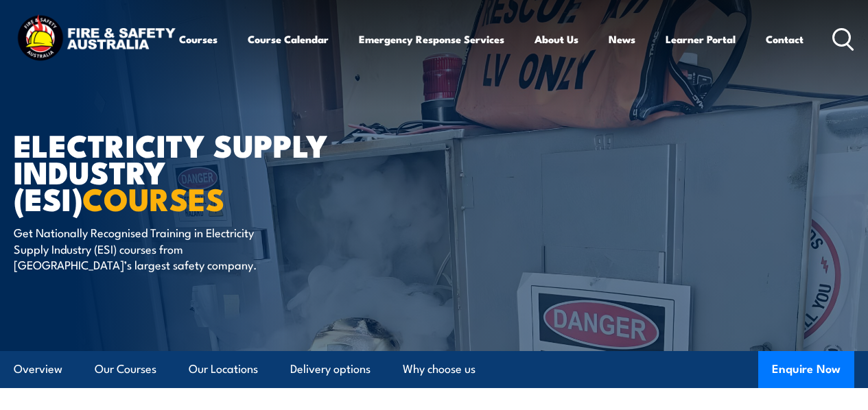 This screenshot has width=868, height=410. What do you see at coordinates (431, 39) in the screenshot?
I see `a: Emergency Response Services` at bounding box center [431, 39].